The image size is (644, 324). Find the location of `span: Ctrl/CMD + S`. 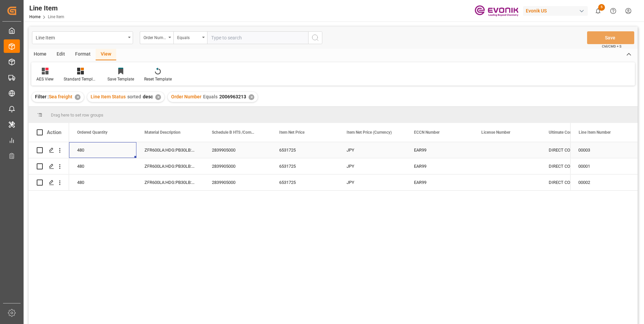

span: Ctrl/CMD + S is located at coordinates (612, 46).